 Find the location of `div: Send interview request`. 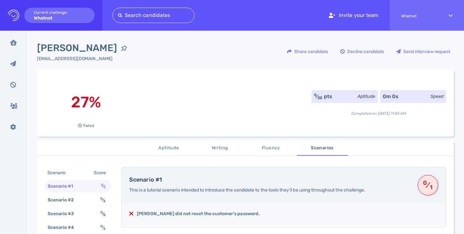

div: Send interview request is located at coordinates (423, 51).